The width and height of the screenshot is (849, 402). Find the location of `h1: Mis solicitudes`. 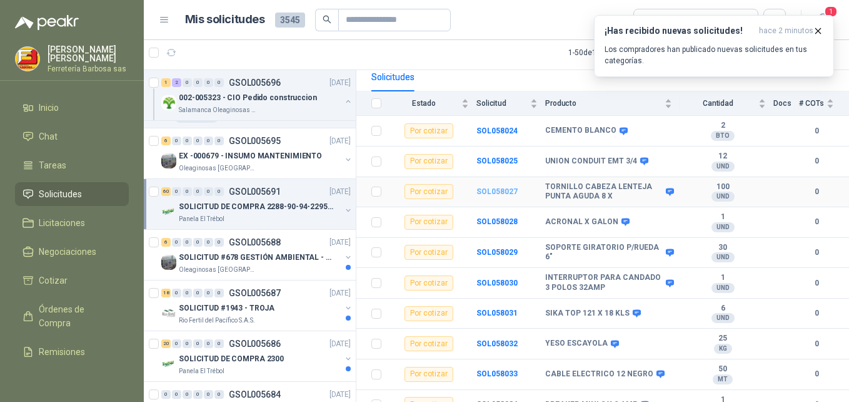

h1: Mis solicitudes is located at coordinates (225, 19).